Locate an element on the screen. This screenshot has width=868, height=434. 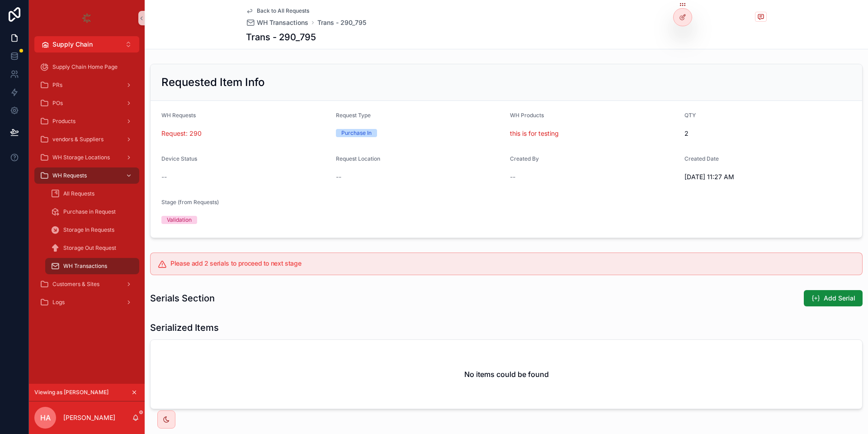
a: Products is located at coordinates (87, 121).